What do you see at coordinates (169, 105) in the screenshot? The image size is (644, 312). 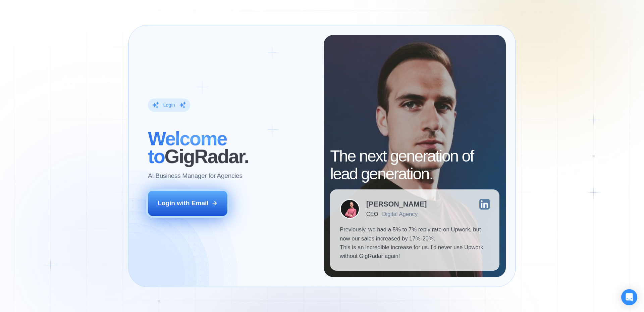 I see `div: Login` at bounding box center [169, 105].